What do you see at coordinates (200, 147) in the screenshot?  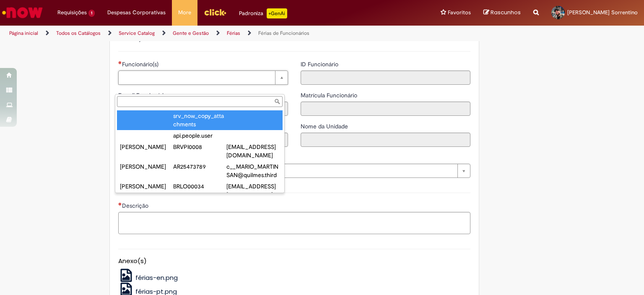 I see `div: BRVPI0008` at bounding box center [200, 147].